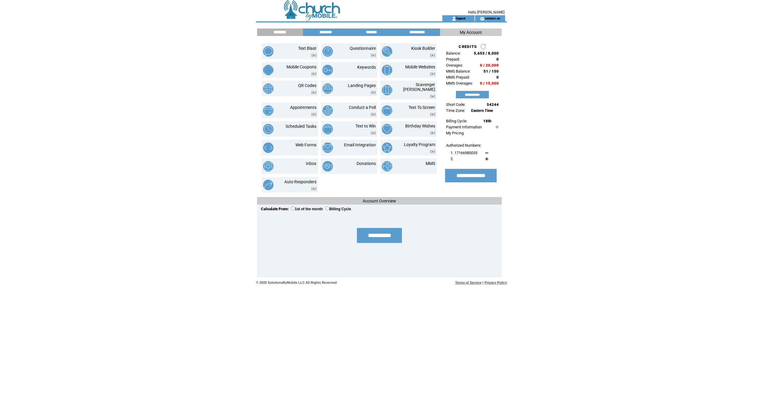  Describe the element at coordinates (328, 51) in the screenshot. I see `img: questionnaire.png` at that location.